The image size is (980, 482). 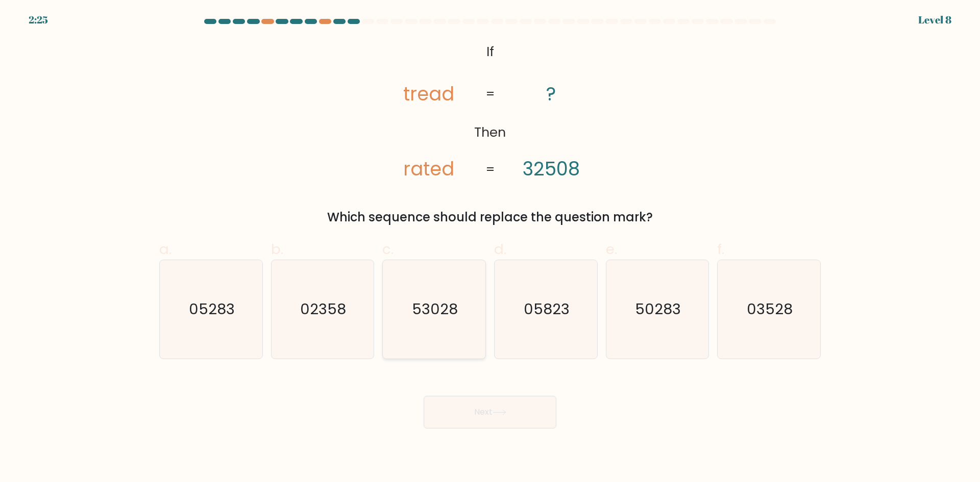 I want to click on tspan: tread, so click(x=429, y=94).